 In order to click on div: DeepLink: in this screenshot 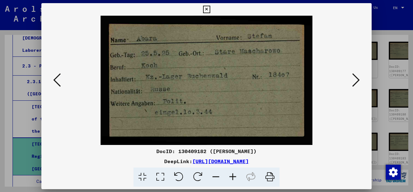, I will do `click(207, 161)`.